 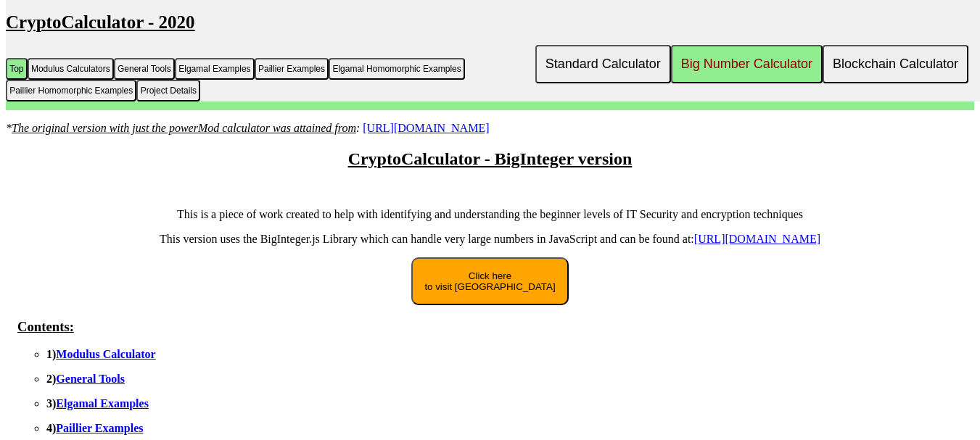 What do you see at coordinates (490, 215) in the screenshot?
I see `p: This is a piece of work created to help with identifying and understanding the beginner levels of...` at bounding box center [490, 215].